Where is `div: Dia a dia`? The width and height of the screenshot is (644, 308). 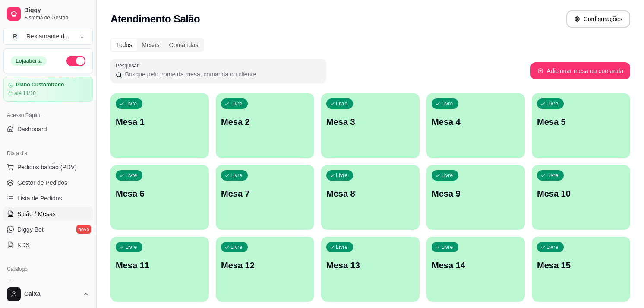
div: Dia a dia is located at coordinates (48, 154).